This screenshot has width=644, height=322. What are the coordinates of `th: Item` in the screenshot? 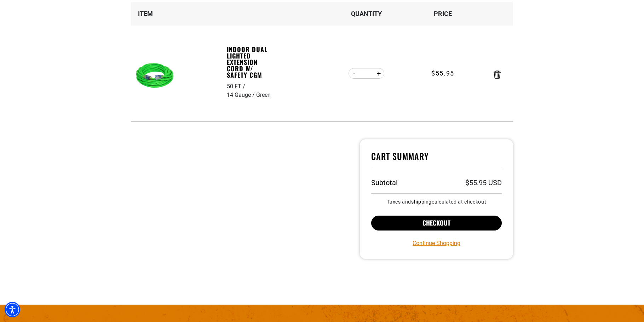 It's located at (179, 14).